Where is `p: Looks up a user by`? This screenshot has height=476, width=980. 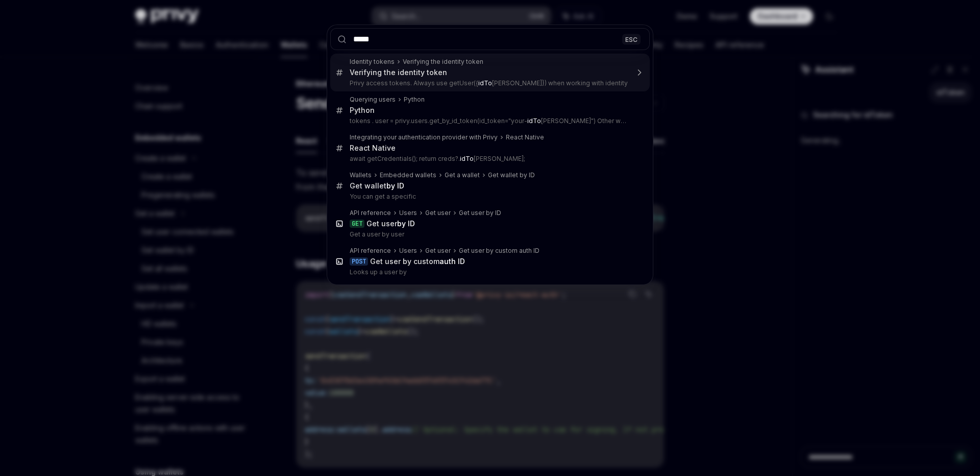 p: Looks up a user by is located at coordinates (489, 272).